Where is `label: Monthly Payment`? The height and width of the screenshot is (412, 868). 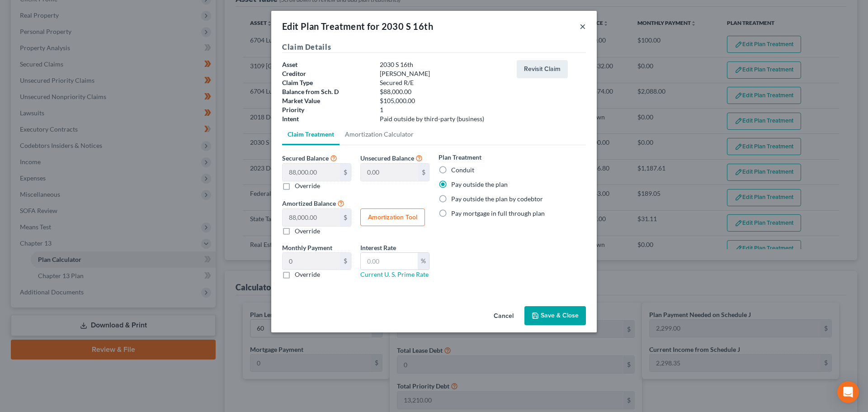
label: Monthly Payment is located at coordinates (307, 248).